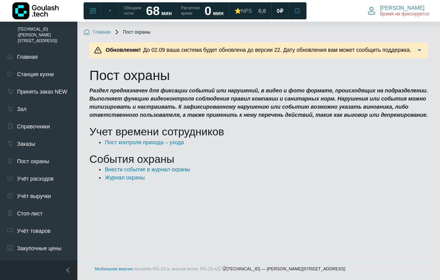  I want to click on span: NPS, so click(246, 11).